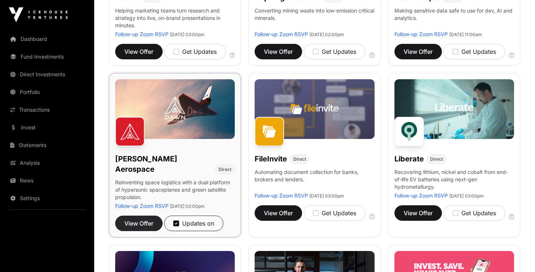 The height and width of the screenshot is (272, 535). I want to click on p: Making sensitive data safe to use for dev, AI and analytics., so click(454, 19).